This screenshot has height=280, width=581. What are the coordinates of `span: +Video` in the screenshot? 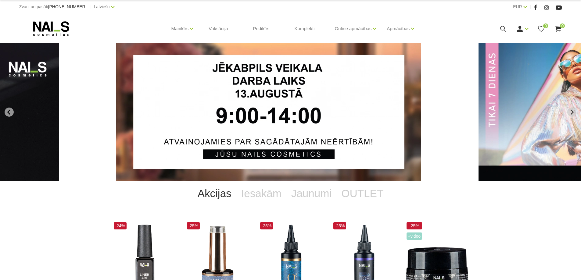 It's located at (414, 236).